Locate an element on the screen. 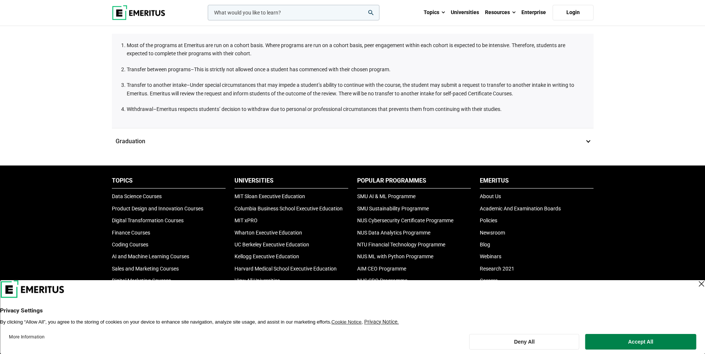  input: woocommerce-product-search-field-0 is located at coordinates (293, 13).